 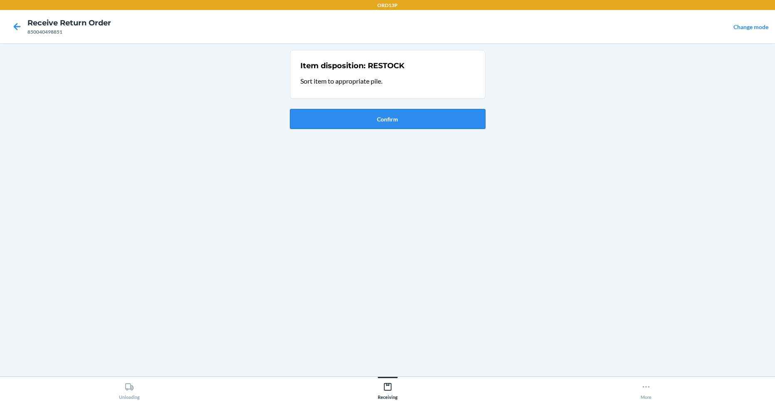 What do you see at coordinates (69, 32) in the screenshot?
I see `div: 850040498851` at bounding box center [69, 32].